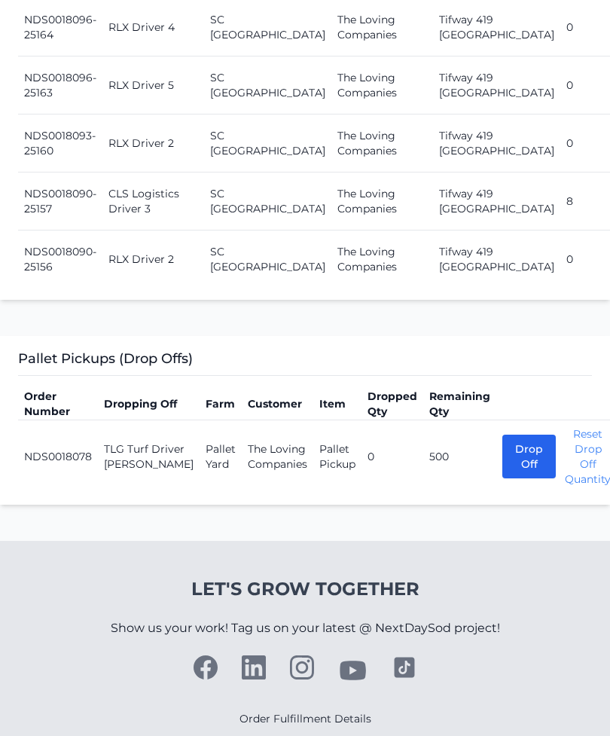 The image size is (610, 736). Describe the element at coordinates (585, 202) in the screenshot. I see `td: 8` at that location.